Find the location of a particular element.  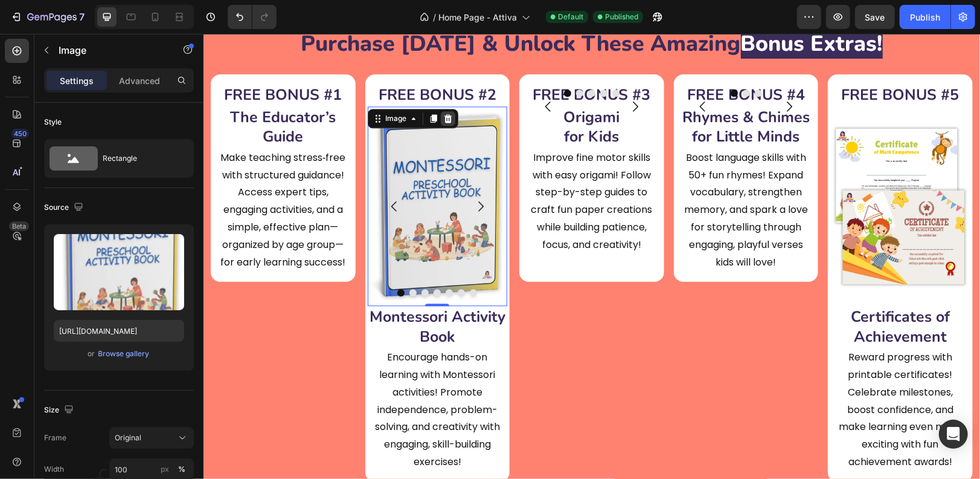

div: Browse gallery is located at coordinates (124, 354).